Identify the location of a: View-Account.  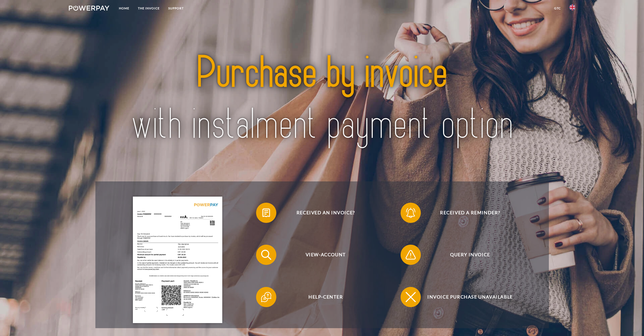
(322, 254).